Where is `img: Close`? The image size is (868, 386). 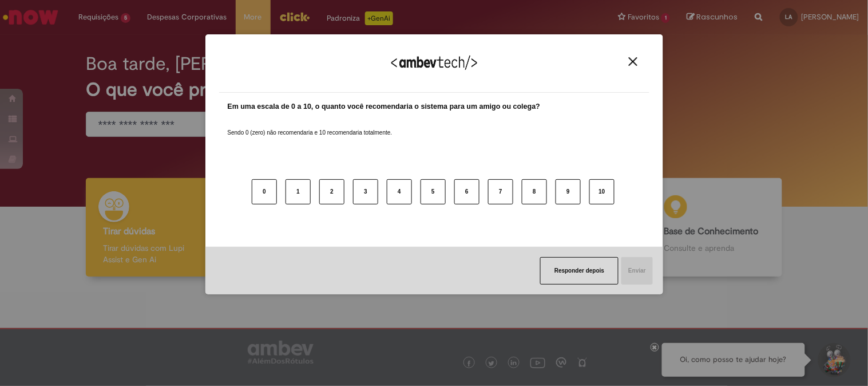
img: Close is located at coordinates (633, 61).